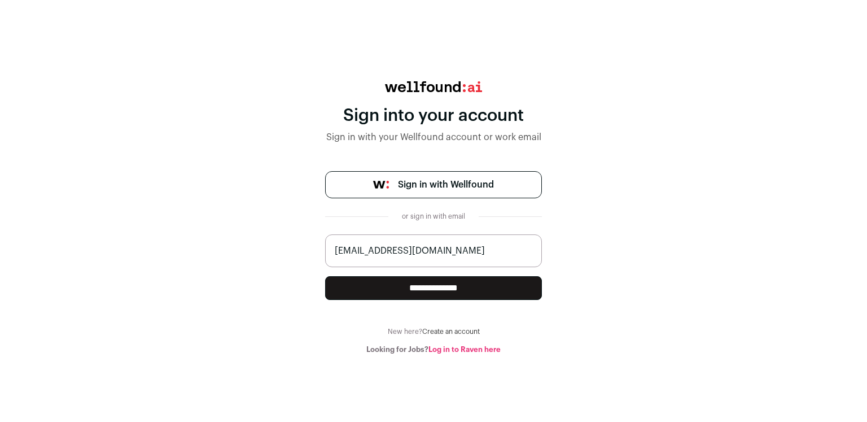 The height and width of the screenshot is (422, 867). What do you see at coordinates (434, 185) in the screenshot?
I see `a: Sign in with Wellfound` at bounding box center [434, 185].